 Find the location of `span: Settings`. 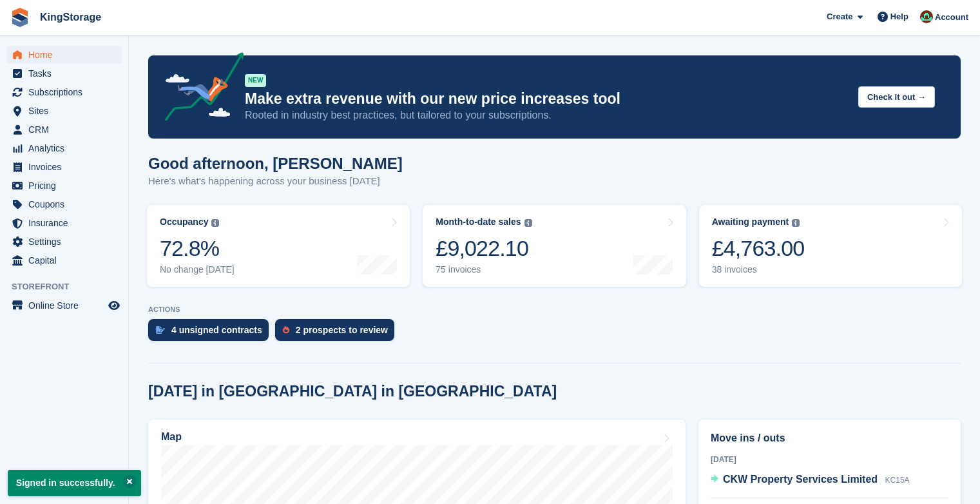

span: Settings is located at coordinates (67, 242).